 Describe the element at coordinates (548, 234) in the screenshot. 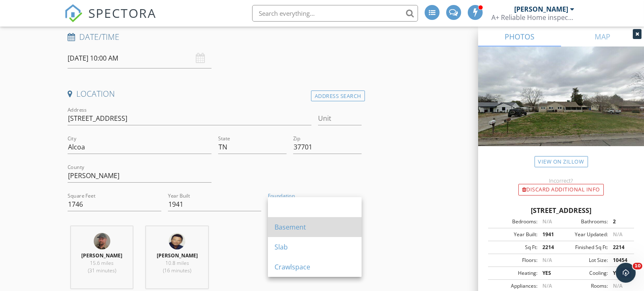

I see `div: 1941` at that location.